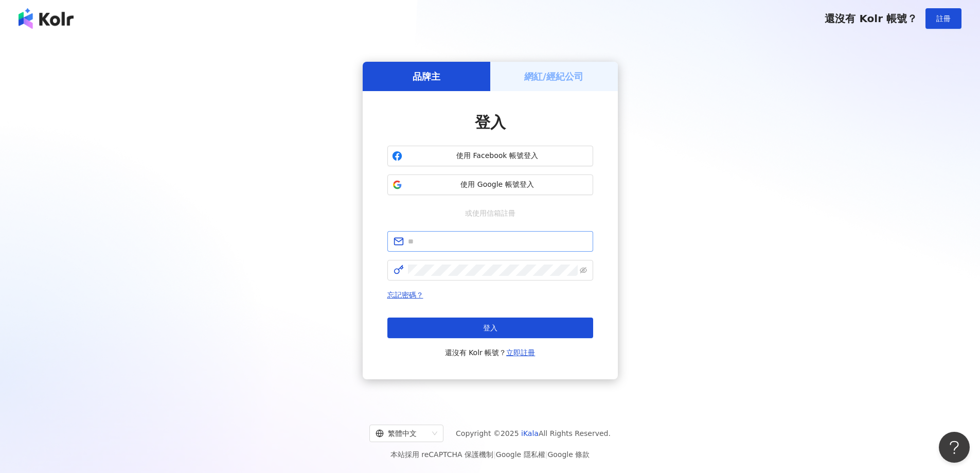  What do you see at coordinates (553, 76) in the screenshot?
I see `h5: 網紅/經紀公司` at bounding box center [553, 76].